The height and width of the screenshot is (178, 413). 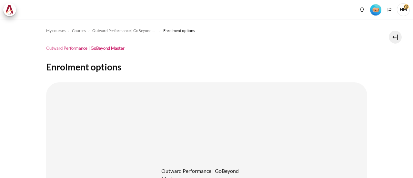 I want to click on span: Outward Performance | GoBeyond Master, so click(x=124, y=31).